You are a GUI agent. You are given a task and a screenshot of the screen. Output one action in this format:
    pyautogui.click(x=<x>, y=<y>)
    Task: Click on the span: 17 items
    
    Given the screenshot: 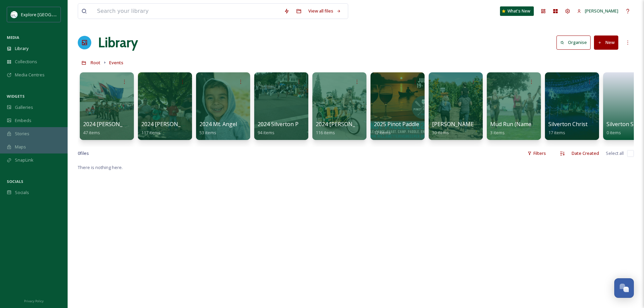 What is the action you would take?
    pyautogui.click(x=557, y=133)
    